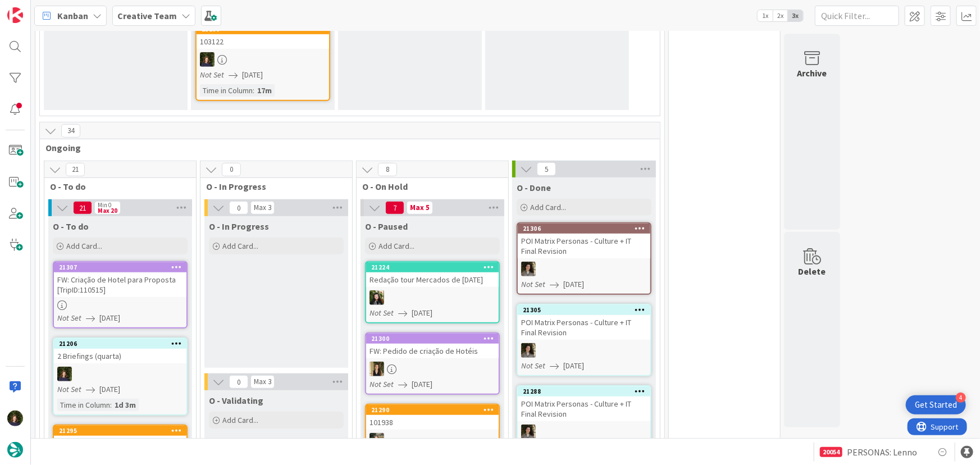 The image size is (980, 465). Describe the element at coordinates (263, 41) in the screenshot. I see `div: 103122` at that location.